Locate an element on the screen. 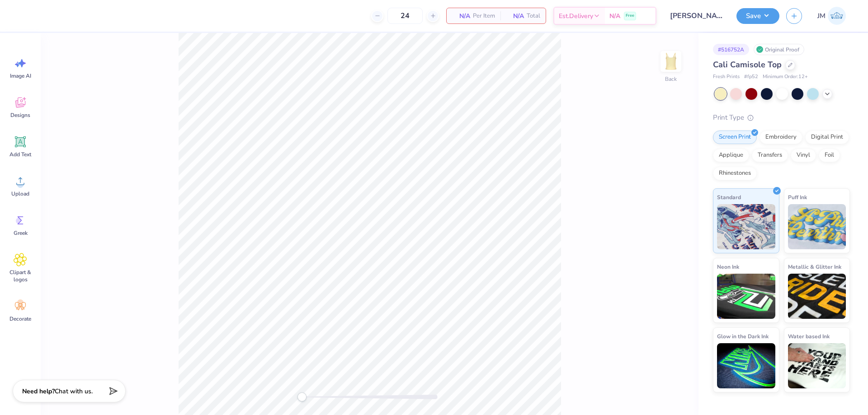 The width and height of the screenshot is (868, 415). span: Add Text is located at coordinates (21, 155).